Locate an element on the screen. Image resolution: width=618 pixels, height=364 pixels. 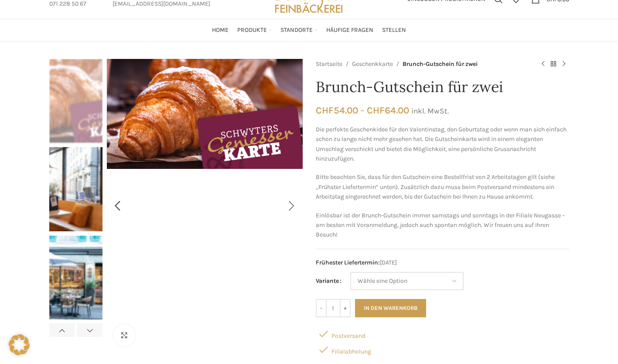
input: Produktmenge is located at coordinates (333, 308).